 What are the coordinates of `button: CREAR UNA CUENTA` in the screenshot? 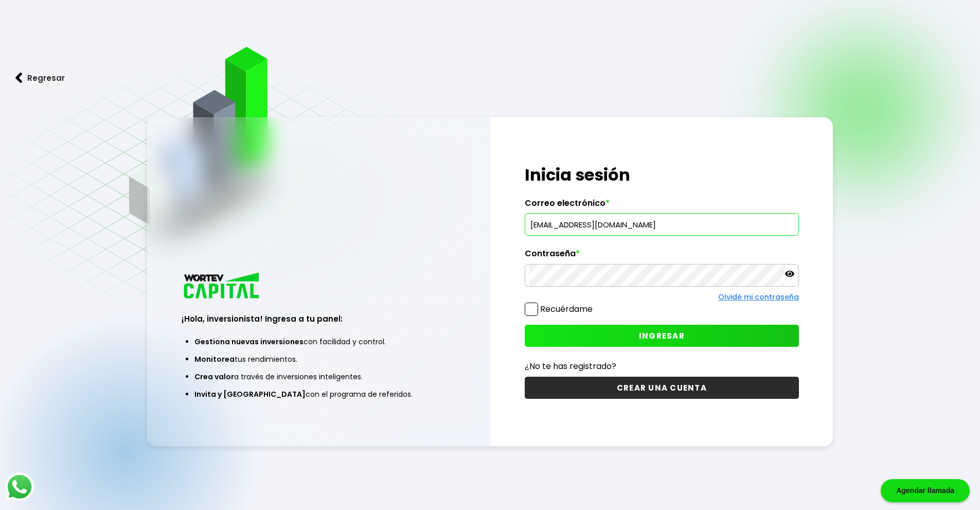 It's located at (661, 387).